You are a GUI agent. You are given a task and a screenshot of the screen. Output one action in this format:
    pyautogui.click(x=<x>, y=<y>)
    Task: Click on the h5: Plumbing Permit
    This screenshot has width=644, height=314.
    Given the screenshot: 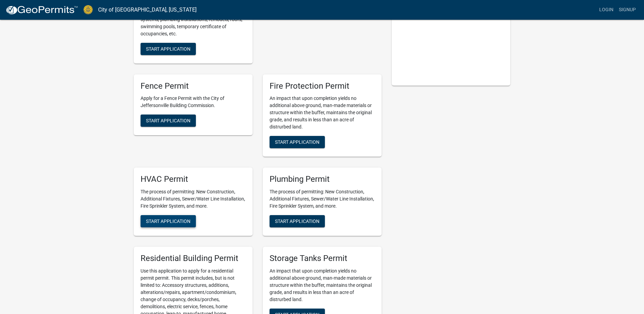 What is the action you would take?
    pyautogui.click(x=322, y=179)
    